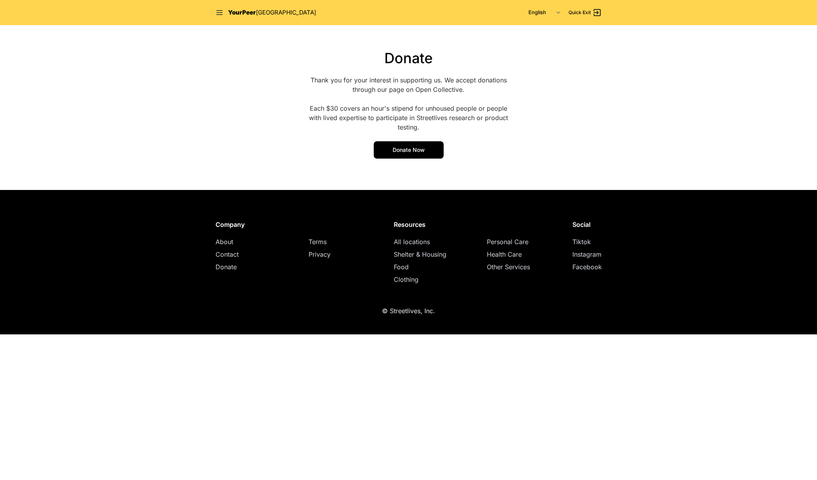 The width and height of the screenshot is (817, 480). What do you see at coordinates (587, 267) in the screenshot?
I see `a: Facebook` at bounding box center [587, 267].